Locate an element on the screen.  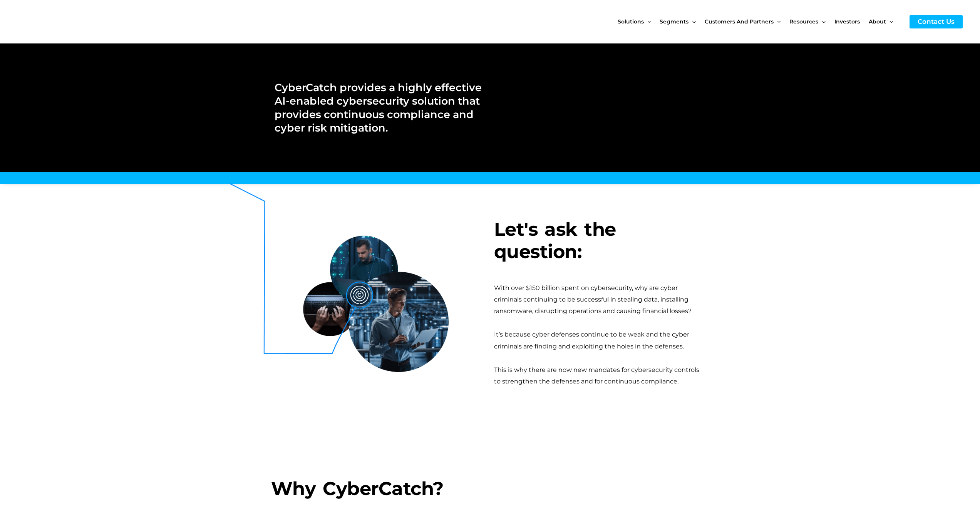
span: Resources is located at coordinates (803, 22).